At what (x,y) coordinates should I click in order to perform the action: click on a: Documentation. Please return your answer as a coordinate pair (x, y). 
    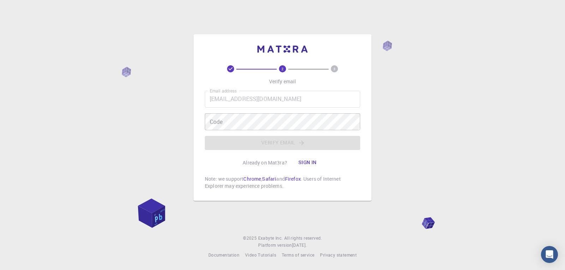
    Looking at the image, I should click on (224, 255).